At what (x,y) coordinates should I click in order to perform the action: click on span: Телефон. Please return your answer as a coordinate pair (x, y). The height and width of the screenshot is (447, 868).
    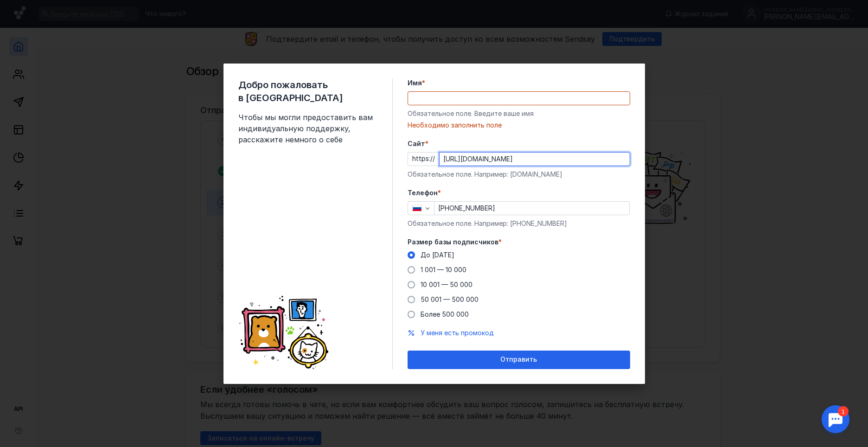
    Looking at the image, I should click on (422, 193).